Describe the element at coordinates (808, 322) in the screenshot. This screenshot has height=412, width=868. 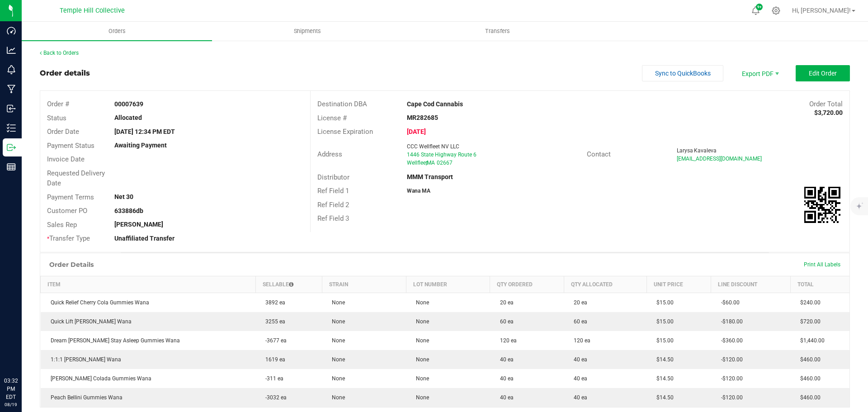
I see `span: $720.00` at that location.